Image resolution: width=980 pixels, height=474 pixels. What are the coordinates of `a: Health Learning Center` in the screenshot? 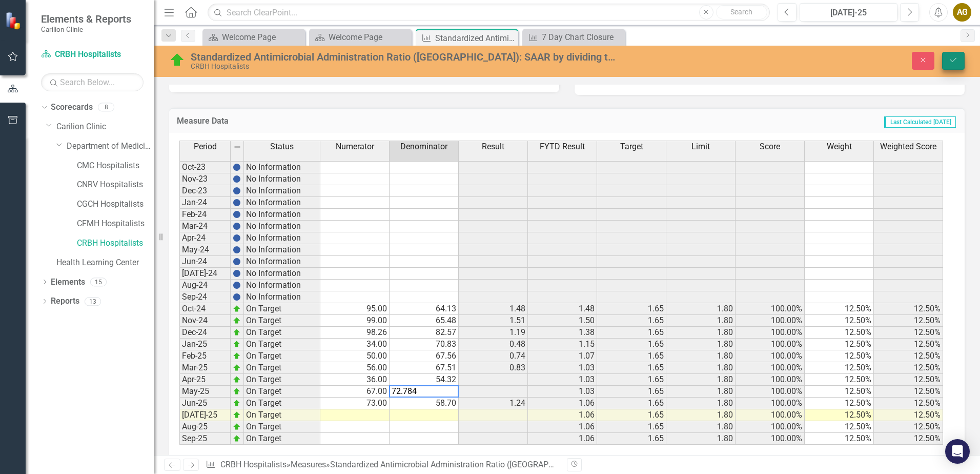 It's located at (105, 262).